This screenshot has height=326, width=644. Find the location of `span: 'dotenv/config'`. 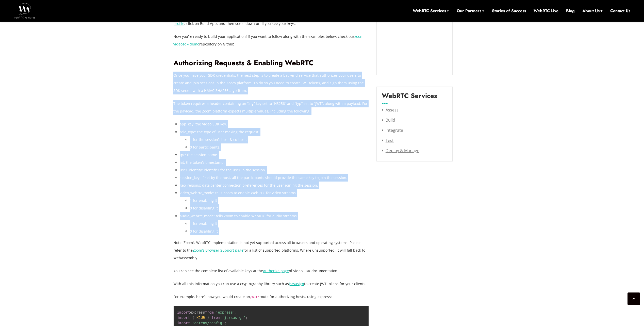

span: 'dotenv/config' is located at coordinates (208, 323).